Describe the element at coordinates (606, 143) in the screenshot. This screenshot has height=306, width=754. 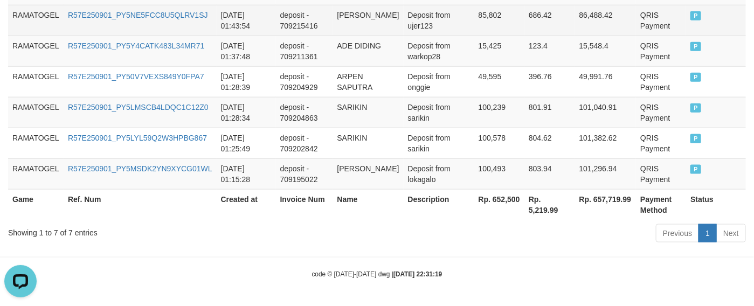
I see `td: 101,382.62` at that location.